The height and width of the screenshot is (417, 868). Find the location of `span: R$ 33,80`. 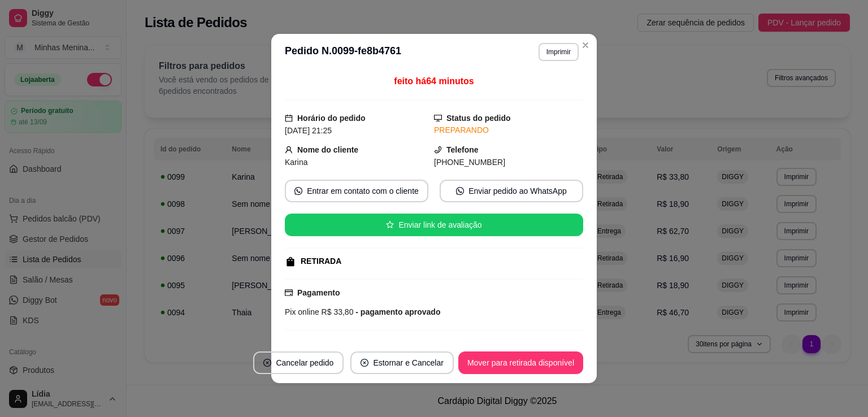

span: R$ 33,80 is located at coordinates (336, 312).